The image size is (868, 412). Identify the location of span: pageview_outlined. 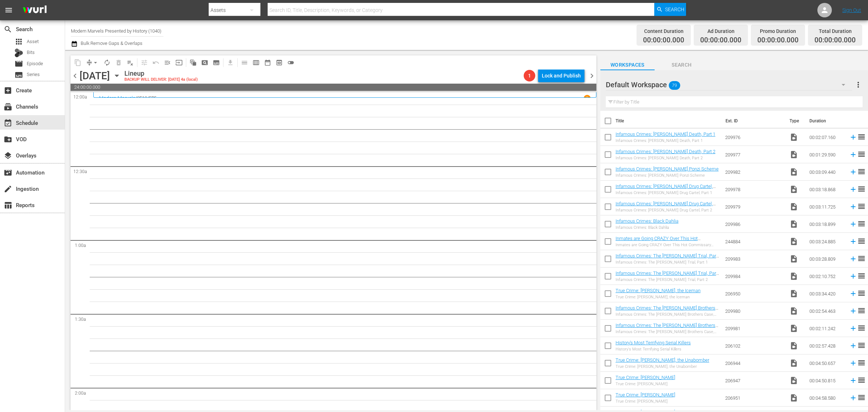
(205, 62).